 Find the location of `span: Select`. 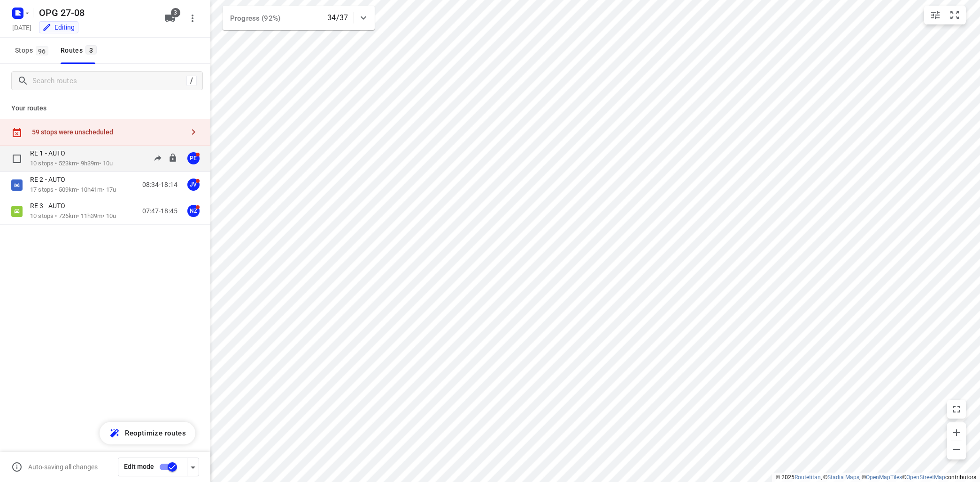

span: Select is located at coordinates (17, 159).